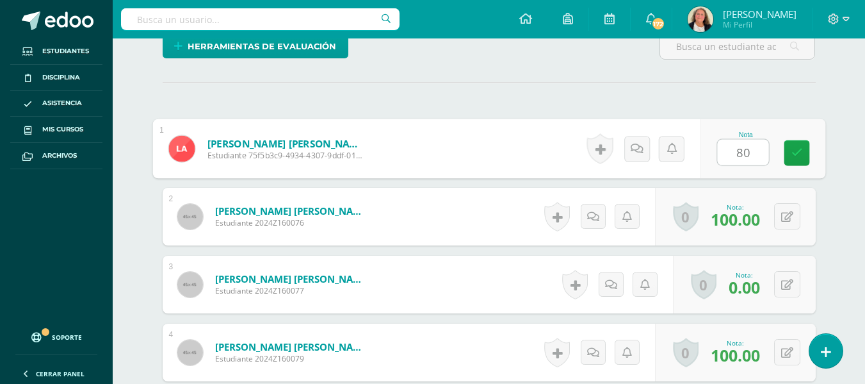 This screenshot has height=384, width=865. What do you see at coordinates (292, 290) in the screenshot?
I see `span: Estudiante 2024Z160077` at bounding box center [292, 290].